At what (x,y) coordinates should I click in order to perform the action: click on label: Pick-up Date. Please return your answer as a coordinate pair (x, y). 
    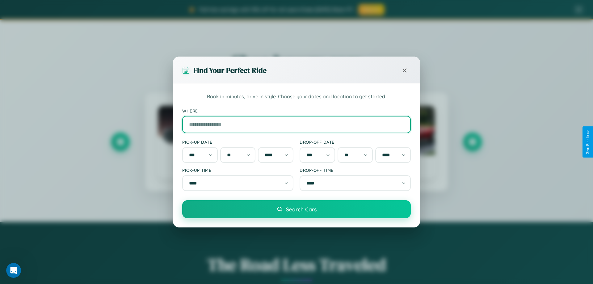
    Looking at the image, I should click on (238, 142).